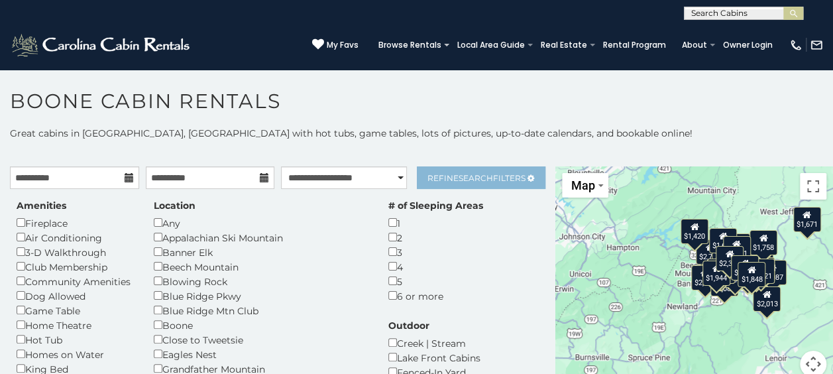  What do you see at coordinates (343, 45) in the screenshot?
I see `span: My Favs` at bounding box center [343, 45].